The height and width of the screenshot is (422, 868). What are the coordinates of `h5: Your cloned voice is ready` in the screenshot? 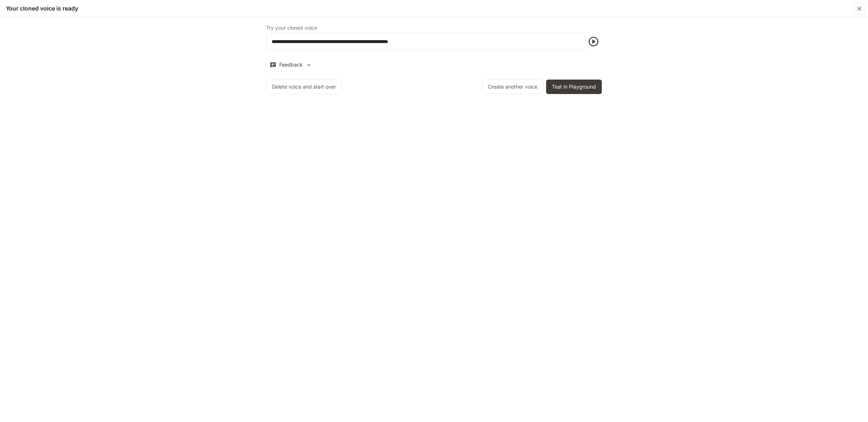 It's located at (42, 8).